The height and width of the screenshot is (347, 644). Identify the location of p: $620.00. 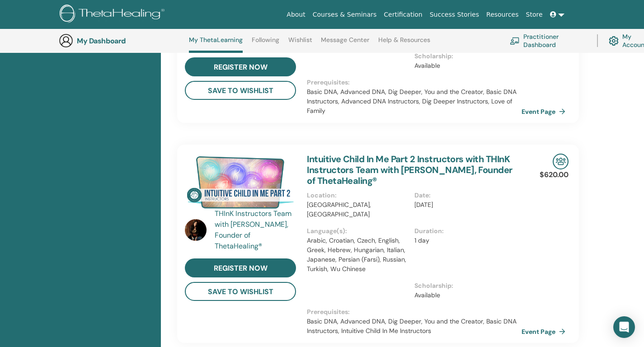
(554, 175).